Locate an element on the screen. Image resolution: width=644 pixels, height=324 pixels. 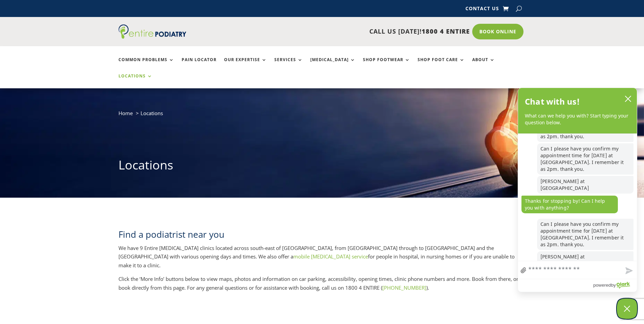
p: What can we help you with? Start typing your question below. is located at coordinates (578, 119).